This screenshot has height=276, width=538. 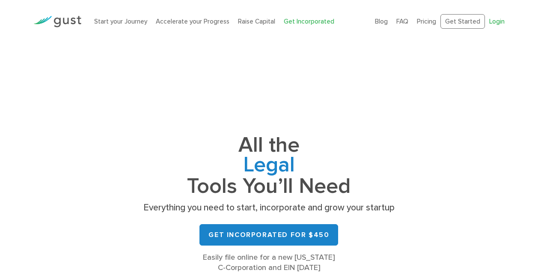 I want to click on a: FAQ, so click(x=403, y=21).